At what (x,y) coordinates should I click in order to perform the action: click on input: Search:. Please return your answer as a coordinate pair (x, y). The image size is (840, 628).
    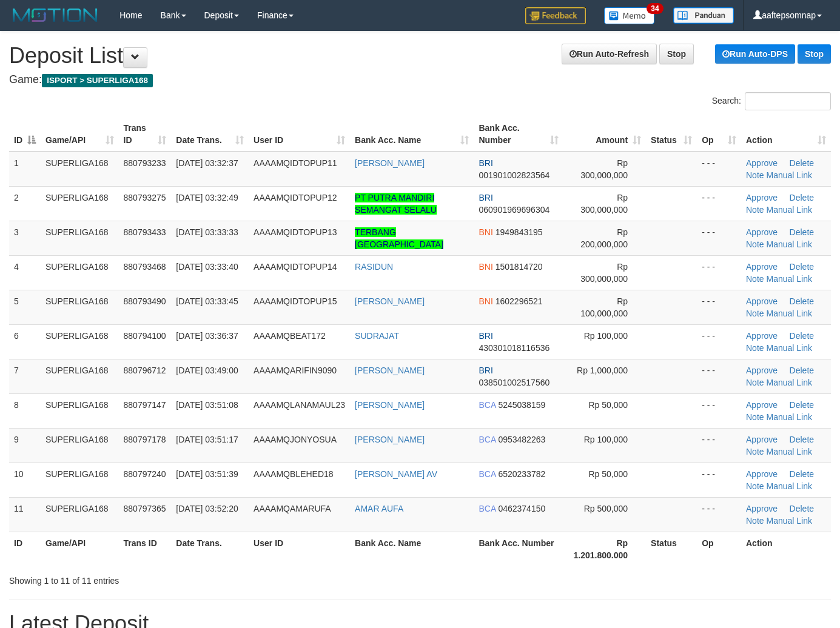
    Looking at the image, I should click on (788, 101).